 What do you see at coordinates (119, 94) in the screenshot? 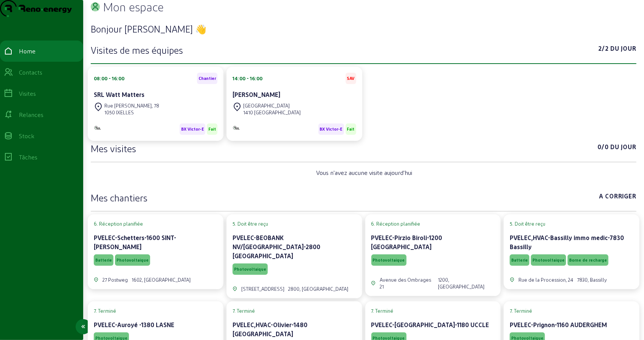
I see `cam-card-title: SRL Watt Matters` at bounding box center [119, 94].